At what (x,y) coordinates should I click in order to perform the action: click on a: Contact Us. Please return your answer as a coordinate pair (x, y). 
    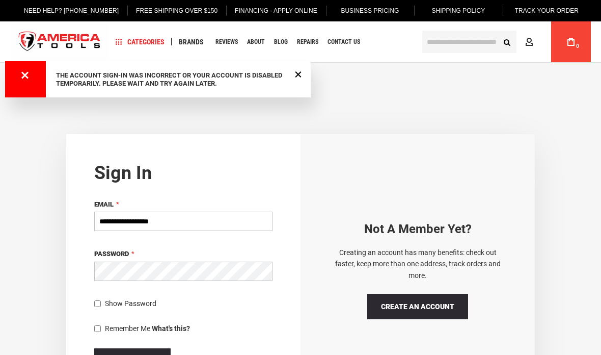
    Looking at the image, I should click on (344, 42).